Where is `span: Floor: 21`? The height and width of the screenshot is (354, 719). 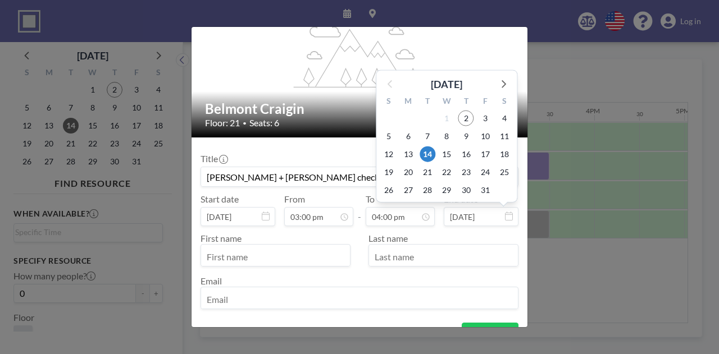
span: Floor: 21 is located at coordinates (222, 123).